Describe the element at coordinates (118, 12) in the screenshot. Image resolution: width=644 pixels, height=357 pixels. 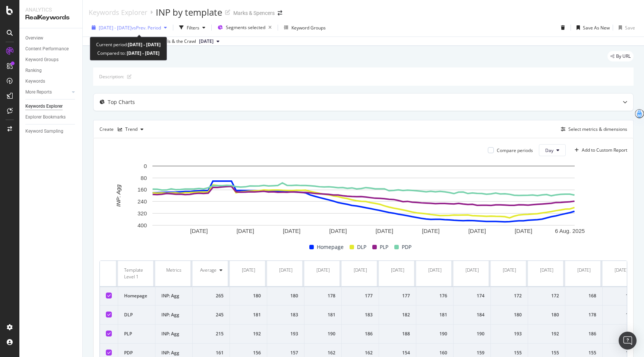
I see `div: Keywords Explorer` at that location.